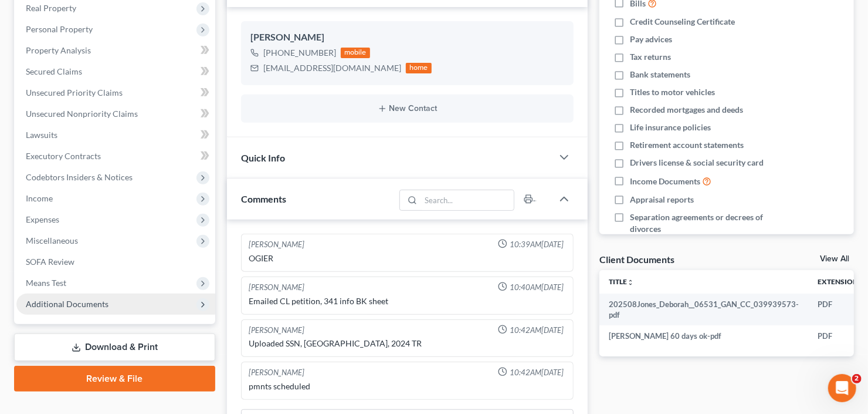  Describe the element at coordinates (662, 200) in the screenshot. I see `span: Appraisal reports` at that location.